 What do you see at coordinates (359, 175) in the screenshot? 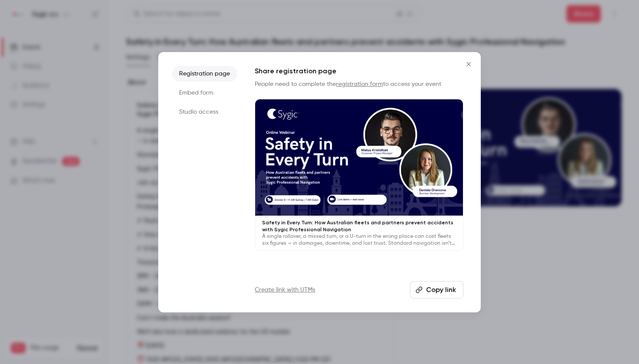
I see `a: Safety in Every Turn: How Australian fleets and partners prevent accidents with Sygic Professiona...` at bounding box center [359, 175].